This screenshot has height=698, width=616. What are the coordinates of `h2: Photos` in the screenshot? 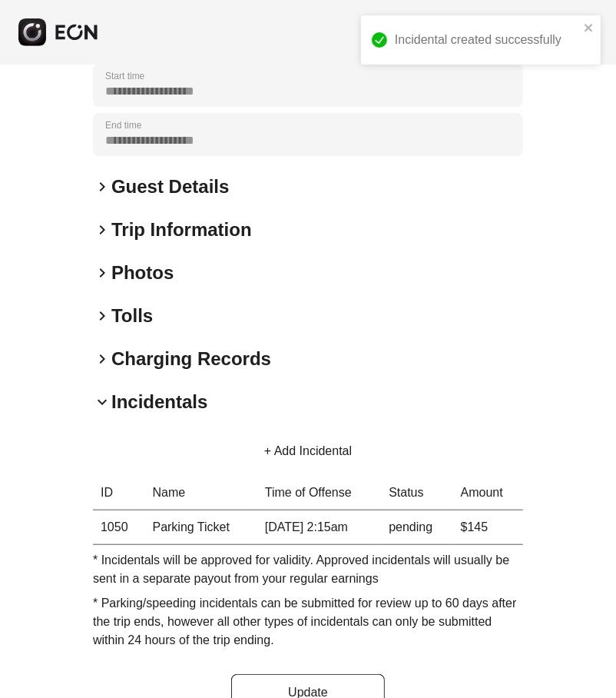 It's located at (142, 273).